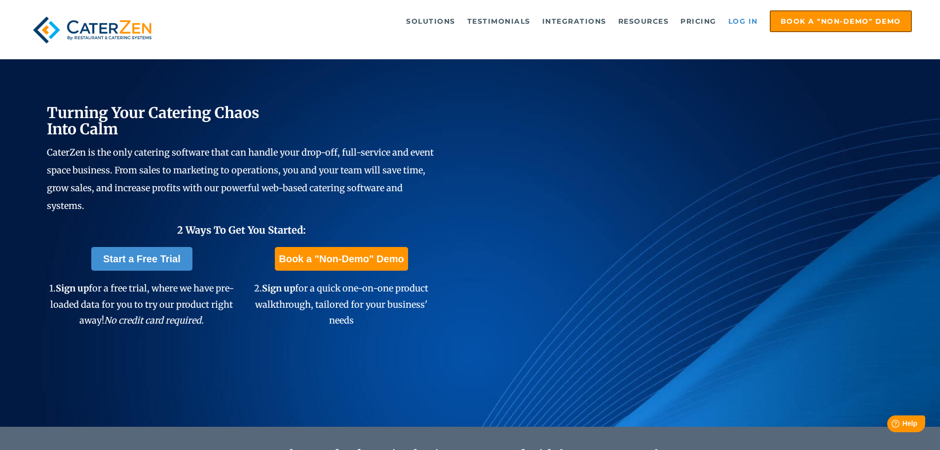  I want to click on a: Solutions, so click(431, 21).